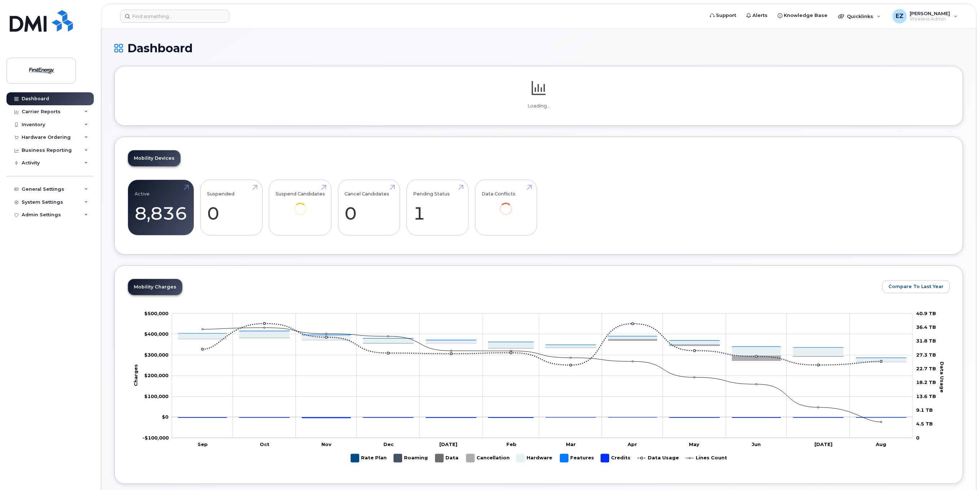  I want to click on a: Pending Status 1, so click(437, 208).